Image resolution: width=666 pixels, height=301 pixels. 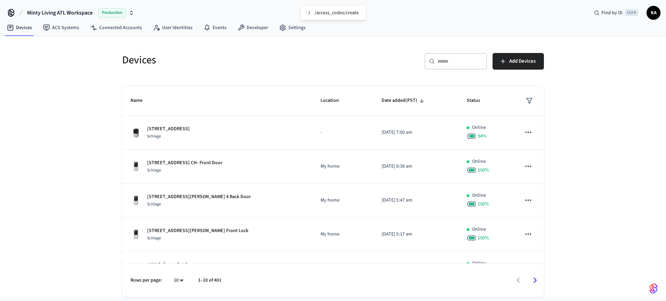 I want to click on span: Status, so click(x=477, y=101).